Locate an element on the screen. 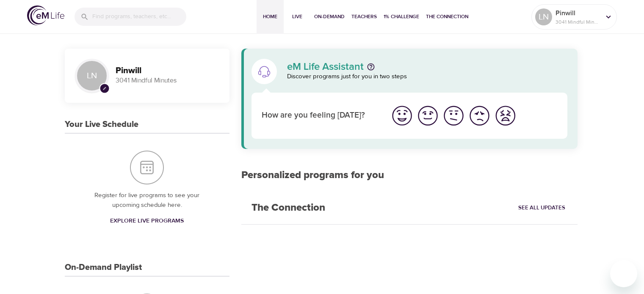  span: The Connection is located at coordinates (447, 17).